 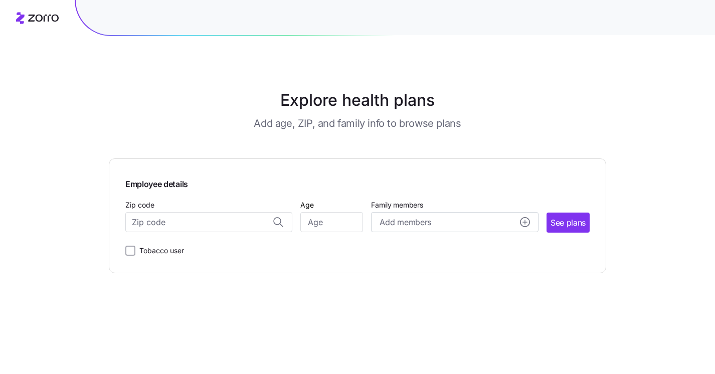 I want to click on button: Add membersadd icon, so click(x=454, y=222).